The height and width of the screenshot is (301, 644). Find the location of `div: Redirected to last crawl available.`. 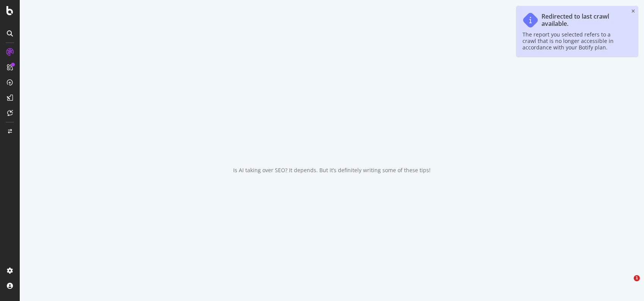

div: Redirected to last crawl available. is located at coordinates (583, 20).